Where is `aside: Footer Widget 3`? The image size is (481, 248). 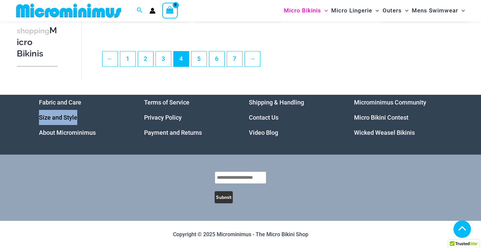 aside: Footer Widget 3 is located at coordinates (293, 117).